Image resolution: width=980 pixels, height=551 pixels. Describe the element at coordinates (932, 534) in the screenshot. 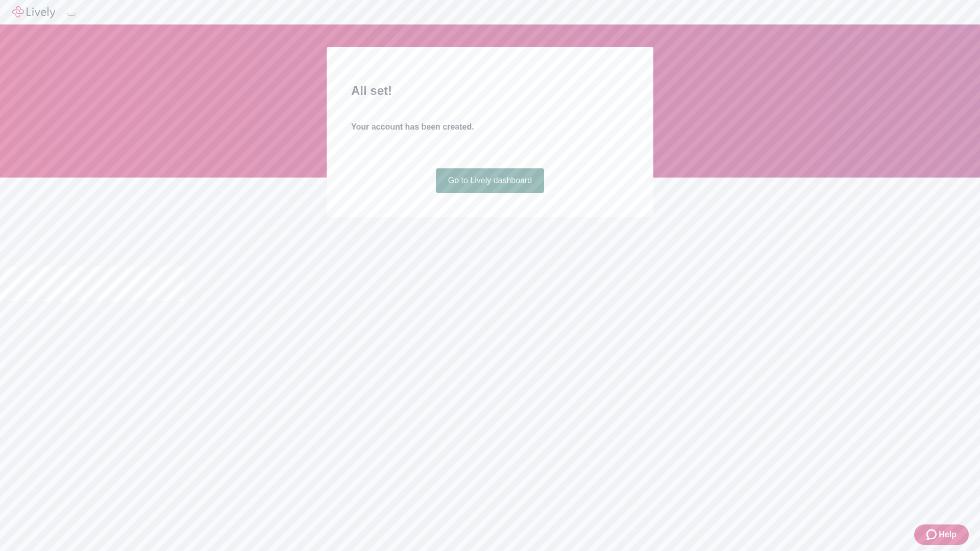

I see `svg: Zendesk support icon` at that location.